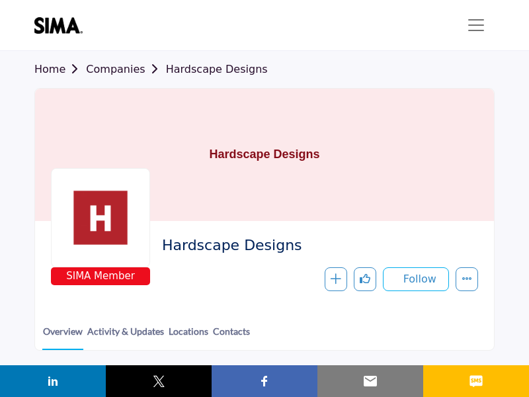 Image resolution: width=529 pixels, height=397 pixels. What do you see at coordinates (264, 381) in the screenshot?
I see `img: facebook sharing button` at bounding box center [264, 381].